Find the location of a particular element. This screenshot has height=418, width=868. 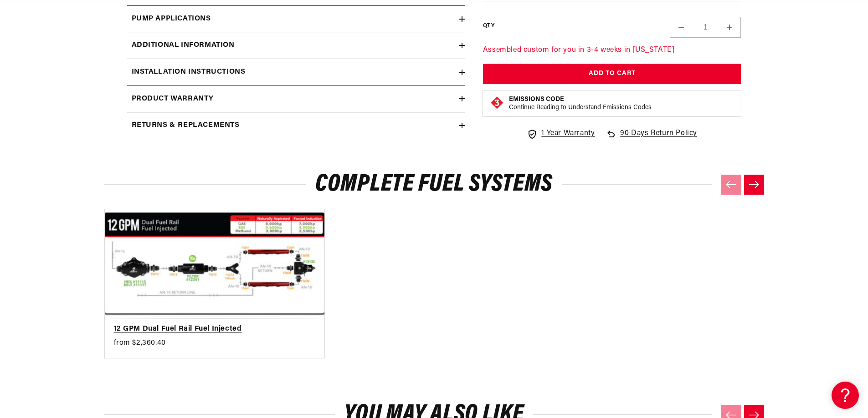

label: QTY is located at coordinates (489, 26).